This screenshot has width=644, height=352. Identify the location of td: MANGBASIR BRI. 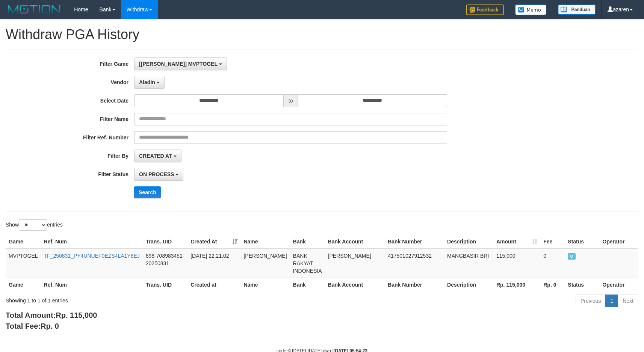
(468, 264).